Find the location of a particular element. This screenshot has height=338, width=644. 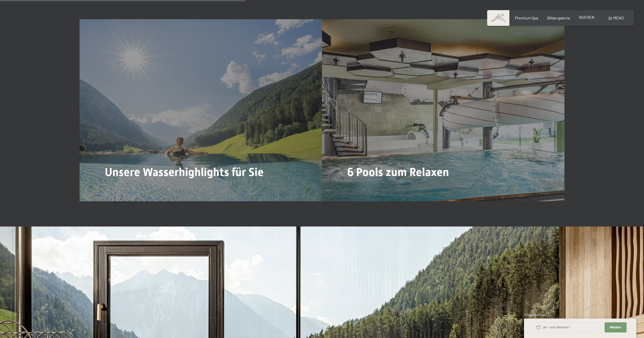

span: BUCHEN is located at coordinates (587, 17).